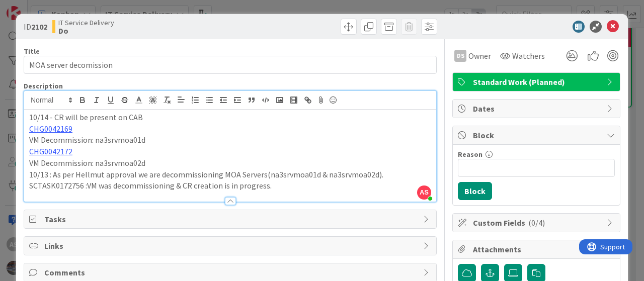 This screenshot has width=644, height=281. I want to click on span: ( 0/4 ), so click(537, 223).